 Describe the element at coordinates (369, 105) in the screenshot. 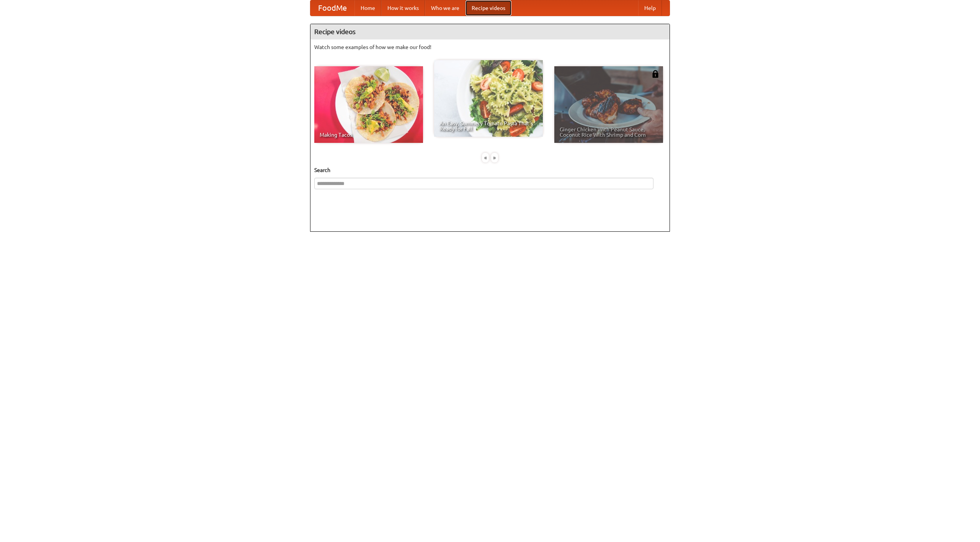

I see `a: Making Tacos` at that location.